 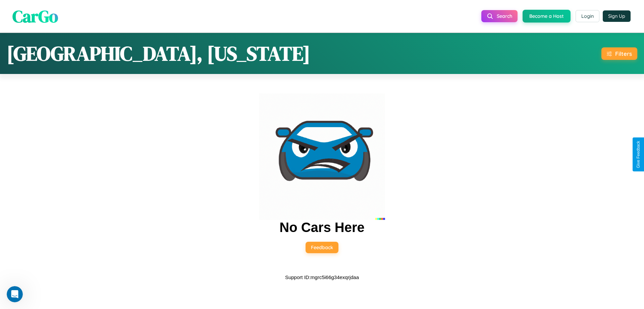 I want to click on button: Feedback, so click(x=322, y=247).